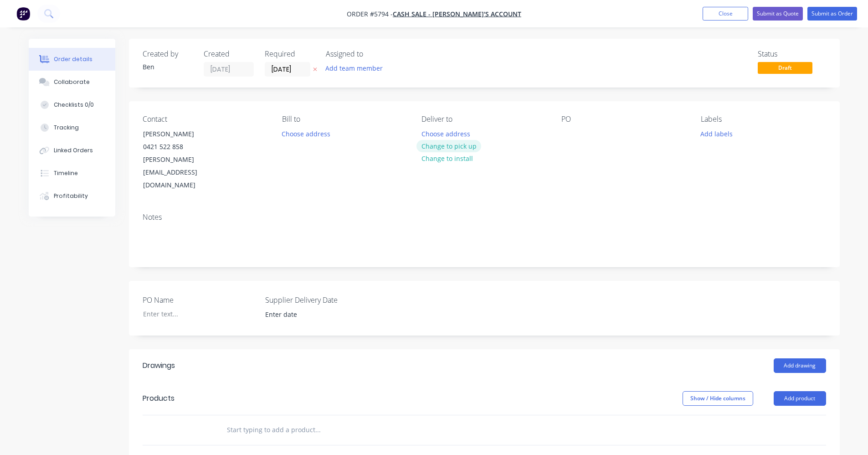 Image resolution: width=868 pixels, height=455 pixels. What do you see at coordinates (344, 119) in the screenshot?
I see `div: Bill to` at bounding box center [344, 119].